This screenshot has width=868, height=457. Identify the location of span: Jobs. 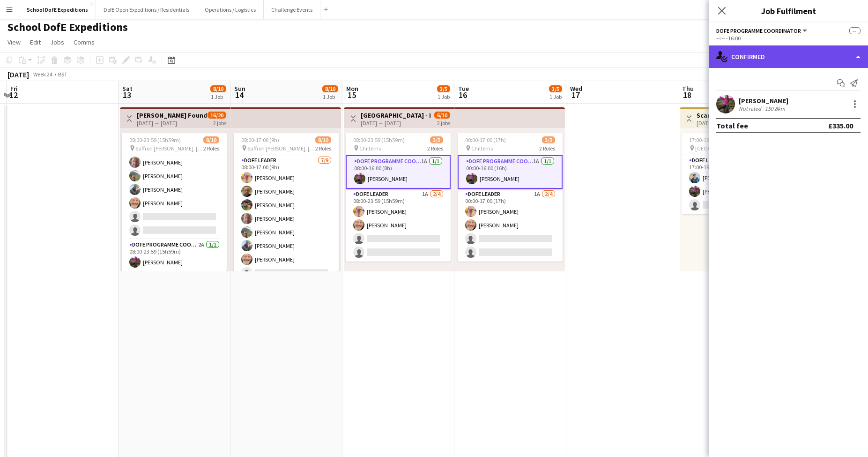
(57, 42).